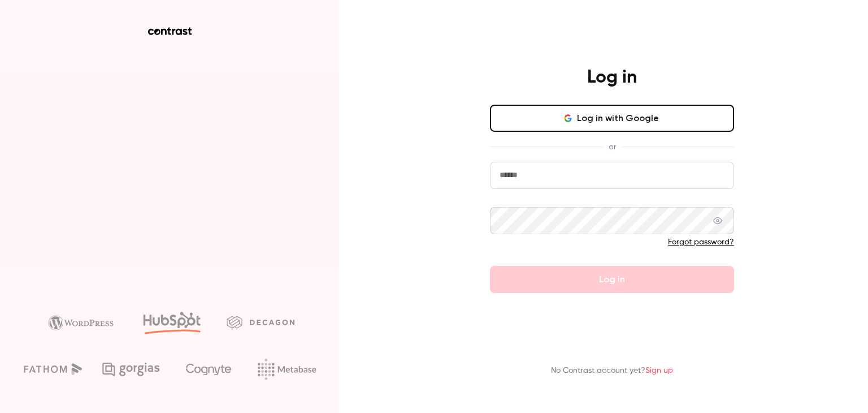 The image size is (868, 413). What do you see at coordinates (612, 78) in the screenshot?
I see `h4: Log in` at bounding box center [612, 78].